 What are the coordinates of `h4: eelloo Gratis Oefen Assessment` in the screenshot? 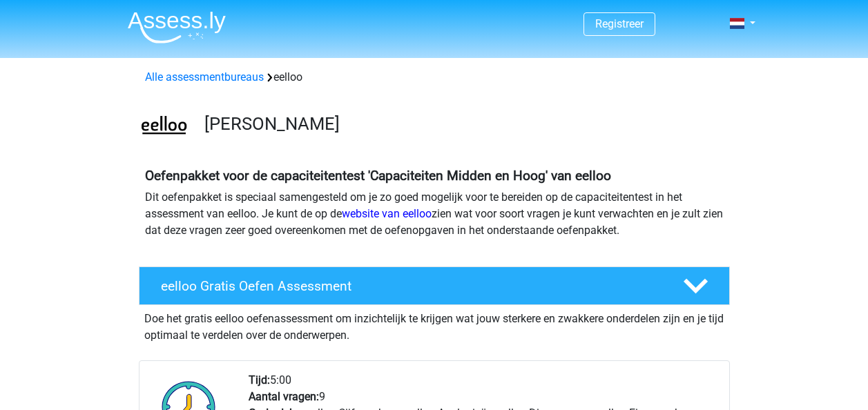 It's located at (411, 286).